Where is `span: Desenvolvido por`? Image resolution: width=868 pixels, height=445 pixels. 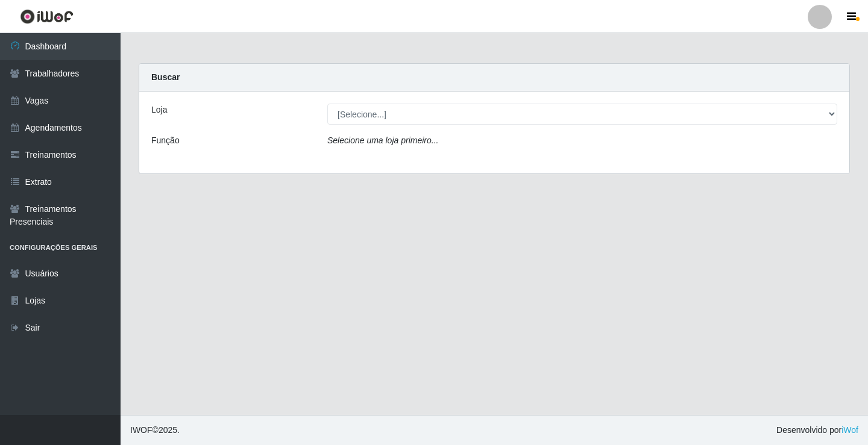
span: Desenvolvido por is located at coordinates (818, 430).